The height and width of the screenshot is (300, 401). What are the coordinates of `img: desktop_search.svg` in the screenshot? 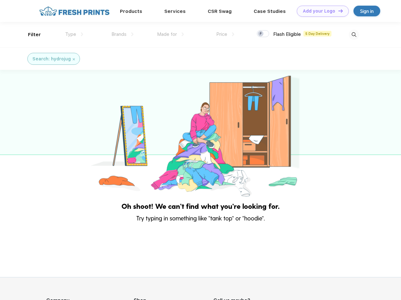 It's located at (354, 35).